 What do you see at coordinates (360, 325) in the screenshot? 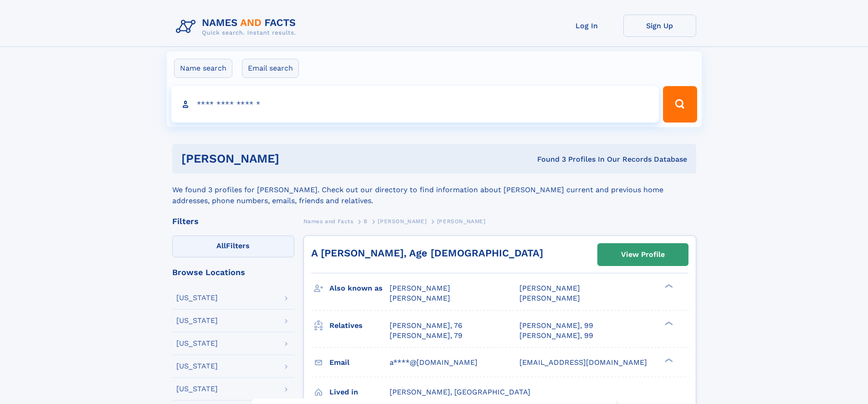
I see `h3: Relatives` at bounding box center [360, 325].